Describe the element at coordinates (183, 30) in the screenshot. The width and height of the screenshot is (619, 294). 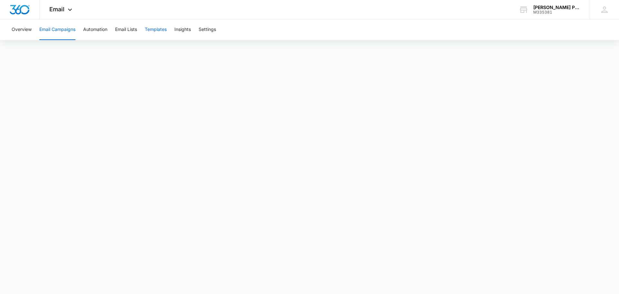
I see `button: Insights` at that location.